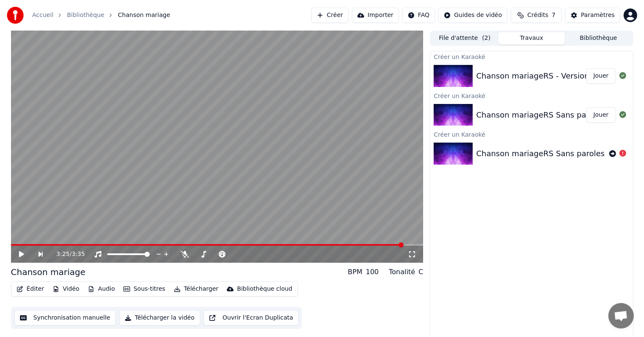 The width and height of the screenshot is (644, 337). I want to click on nav: breadcrumb, so click(101, 15).